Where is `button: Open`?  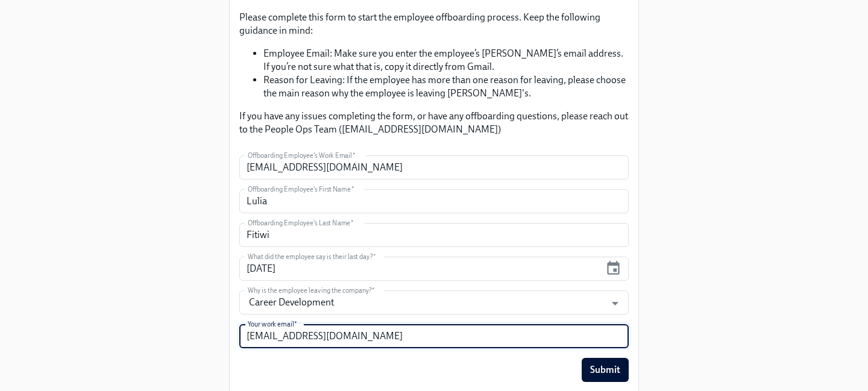 button: Open is located at coordinates (615, 303).